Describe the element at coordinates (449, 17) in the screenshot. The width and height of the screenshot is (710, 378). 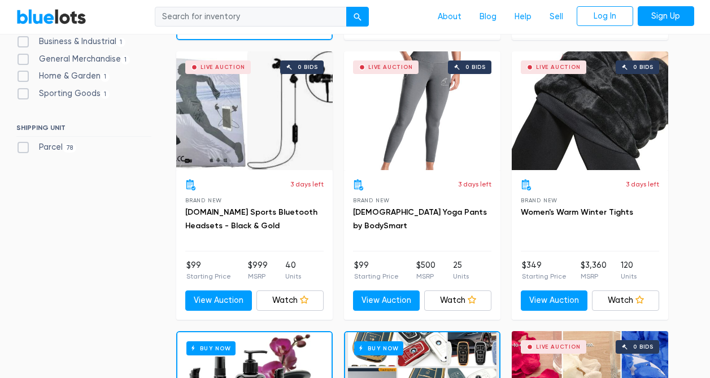
I see `a: About` at that location.